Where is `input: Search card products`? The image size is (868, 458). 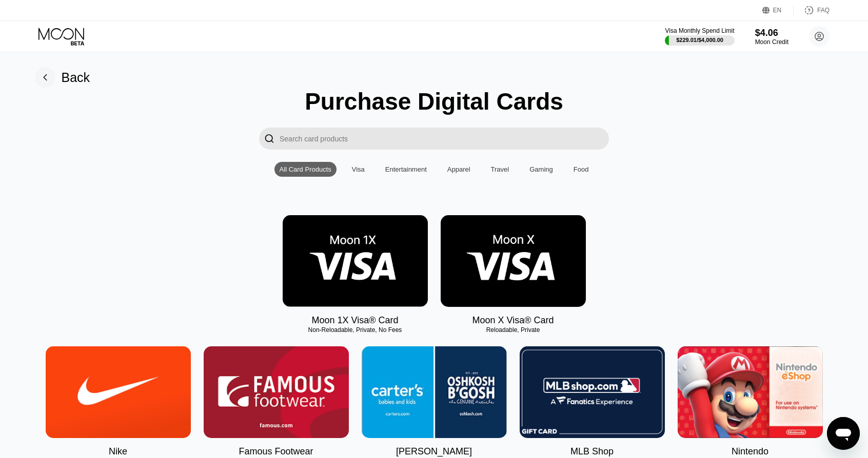 input: Search card products is located at coordinates (444, 138).